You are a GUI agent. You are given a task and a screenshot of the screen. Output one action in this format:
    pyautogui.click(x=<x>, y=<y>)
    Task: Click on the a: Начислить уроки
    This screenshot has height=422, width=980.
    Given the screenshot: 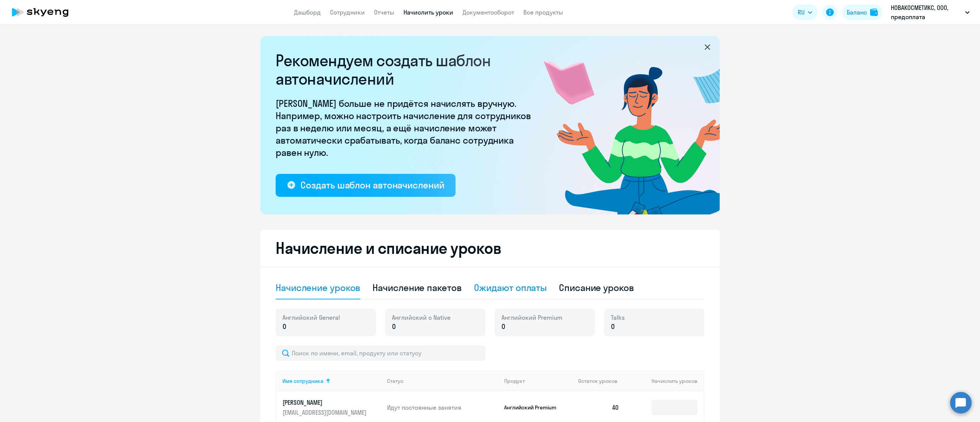 What is the action you would take?
    pyautogui.click(x=429, y=12)
    